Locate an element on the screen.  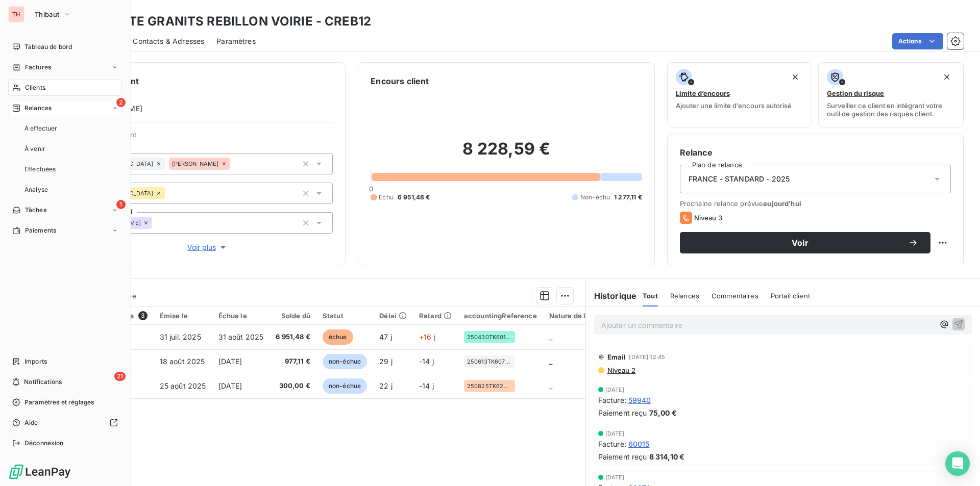
span: Ajouter une limite d’encours autorisé is located at coordinates (733, 106).